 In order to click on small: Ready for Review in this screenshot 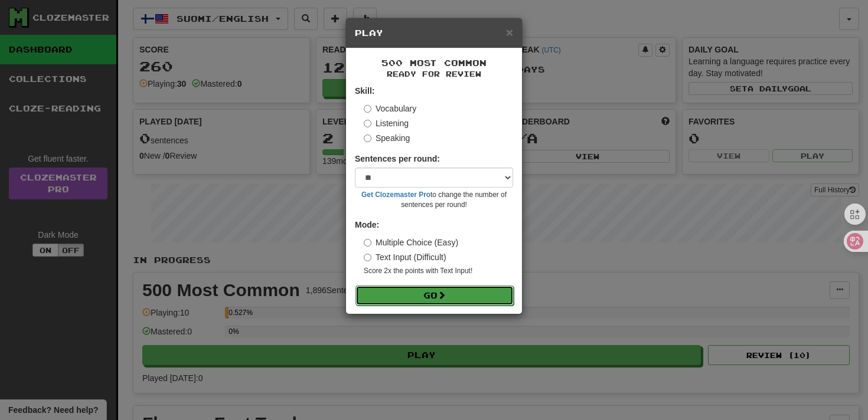, I will do `click(434, 73)`.